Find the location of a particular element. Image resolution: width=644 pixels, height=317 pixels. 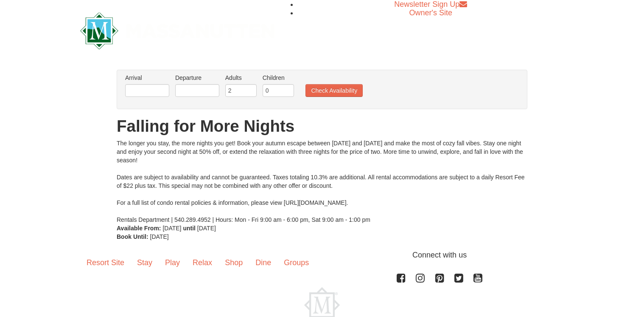

label: Arrival is located at coordinates (147, 78).